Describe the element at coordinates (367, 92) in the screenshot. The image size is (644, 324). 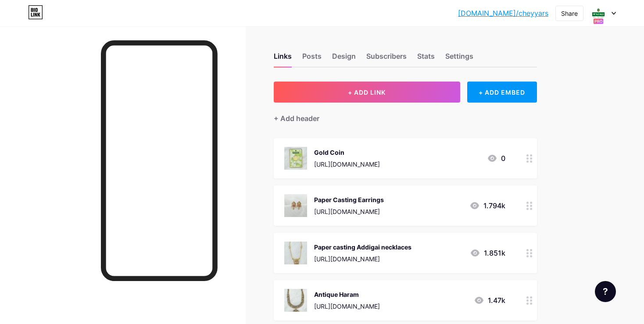
I see `button: + ADD LINK` at that location.